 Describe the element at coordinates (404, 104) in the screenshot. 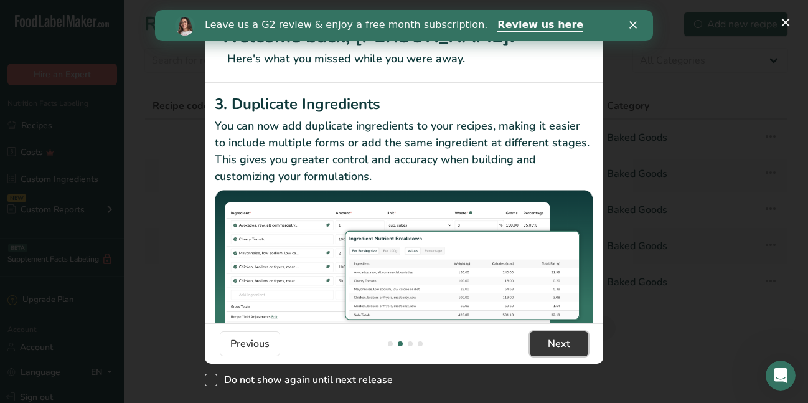

I see `h2: 3. Duplicate Ingredients` at that location.